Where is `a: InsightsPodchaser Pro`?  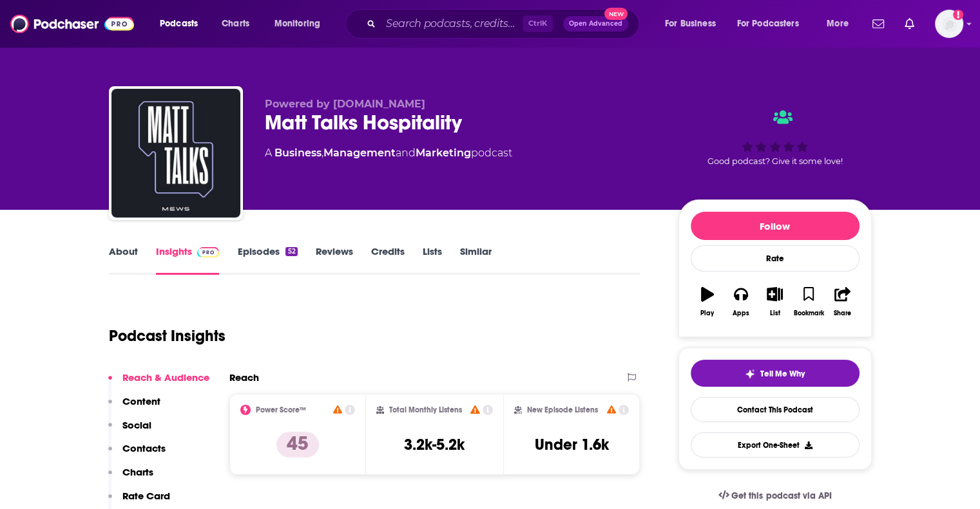
a: InsightsPodchaser Pro is located at coordinates (187, 260).